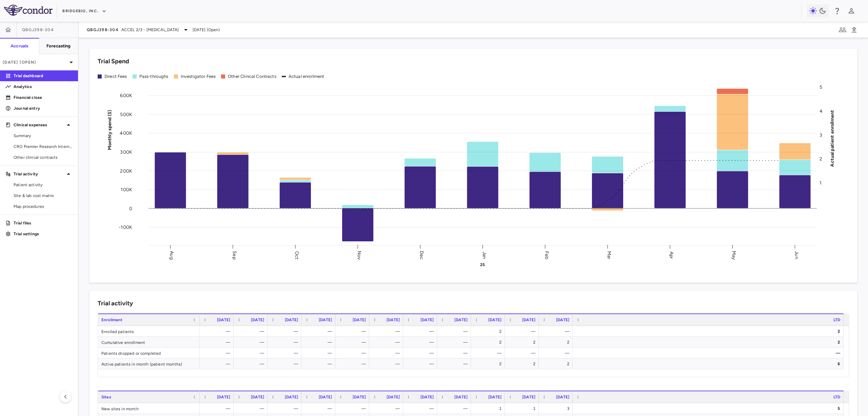 This screenshot has width=868, height=416. Describe the element at coordinates (821, 135) in the screenshot. I see `tspan: 3` at that location.